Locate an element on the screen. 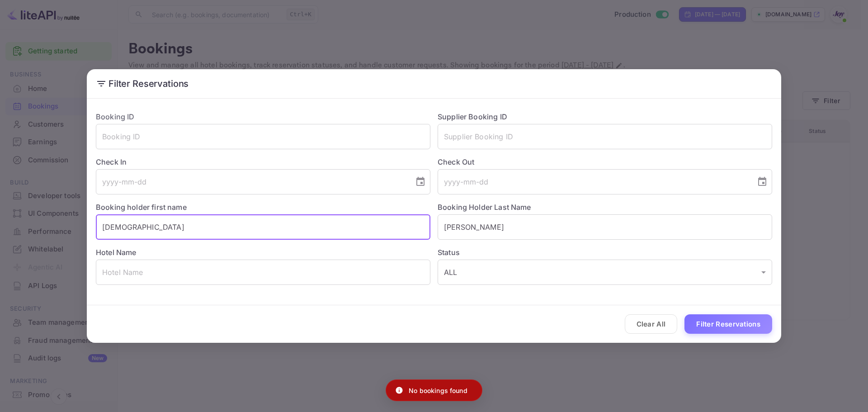 The width and height of the screenshot is (868, 412). label: Hotel Name is located at coordinates (116, 252).